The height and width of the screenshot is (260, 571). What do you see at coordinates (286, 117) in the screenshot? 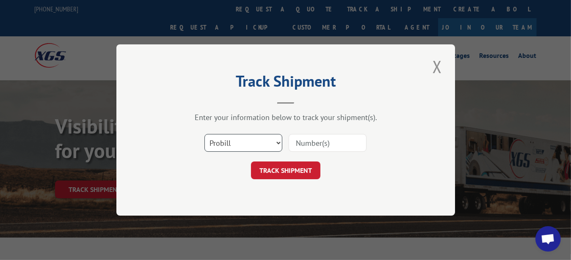
I see `div: Enter your information below to track your shipment(s).` at bounding box center [286, 117].